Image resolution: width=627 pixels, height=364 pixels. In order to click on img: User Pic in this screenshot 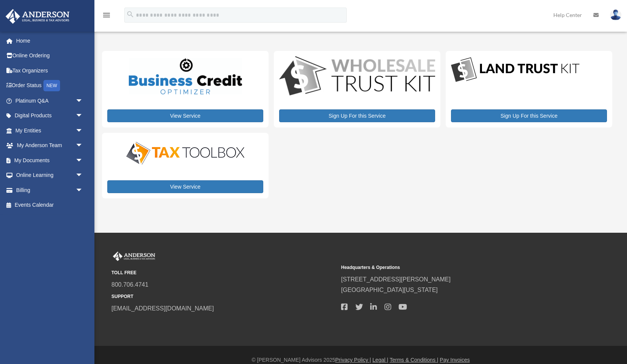, I will do `click(615, 15)`.